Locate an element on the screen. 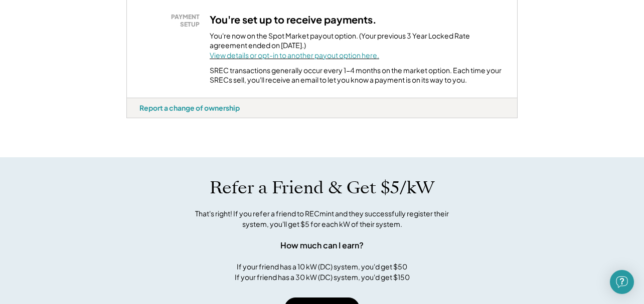 Image resolution: width=644 pixels, height=304 pixels. div: Report a change of ownership is located at coordinates (189, 108).